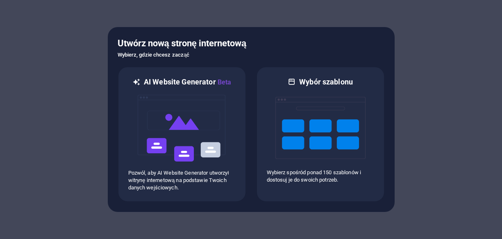 The width and height of the screenshot is (502, 239). What do you see at coordinates (187, 82) in the screenshot?
I see `h6: AI Website Generator` at bounding box center [187, 82].